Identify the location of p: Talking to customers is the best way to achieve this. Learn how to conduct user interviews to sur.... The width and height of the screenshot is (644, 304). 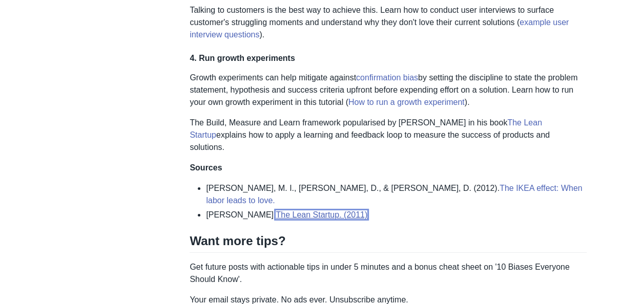
(388, 22).